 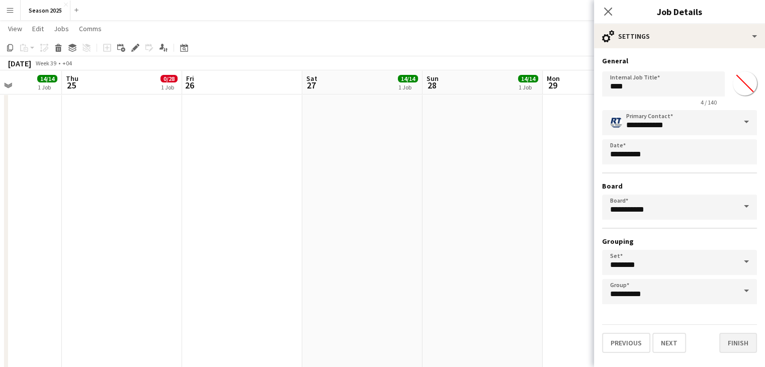 What do you see at coordinates (90, 29) in the screenshot?
I see `span: Comms` at bounding box center [90, 29].